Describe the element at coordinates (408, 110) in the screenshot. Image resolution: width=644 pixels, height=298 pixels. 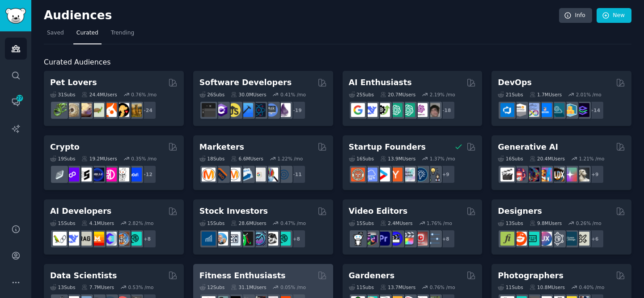
I see `img: chatgpt_prompts_` at that location.